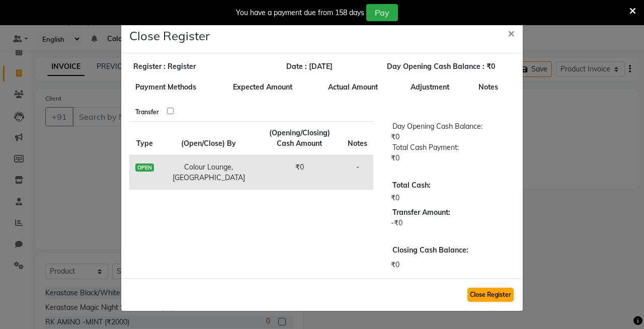  What do you see at coordinates (300, 138) in the screenshot?
I see `th: (Opening/Closing) Cash Amount` at bounding box center [300, 138].